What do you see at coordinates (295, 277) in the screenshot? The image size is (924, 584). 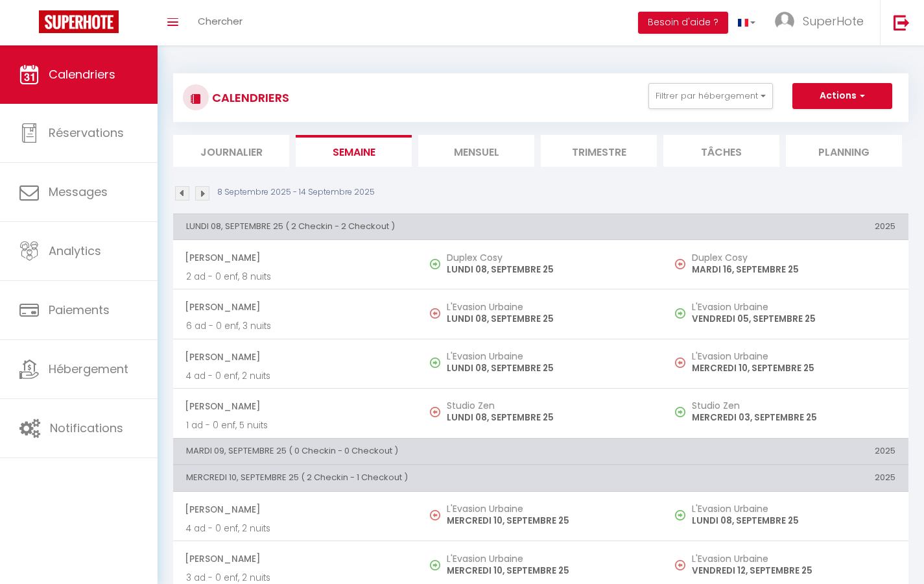 I see `p: 2 ad - 0 enf, 8 nuits` at bounding box center [295, 277].